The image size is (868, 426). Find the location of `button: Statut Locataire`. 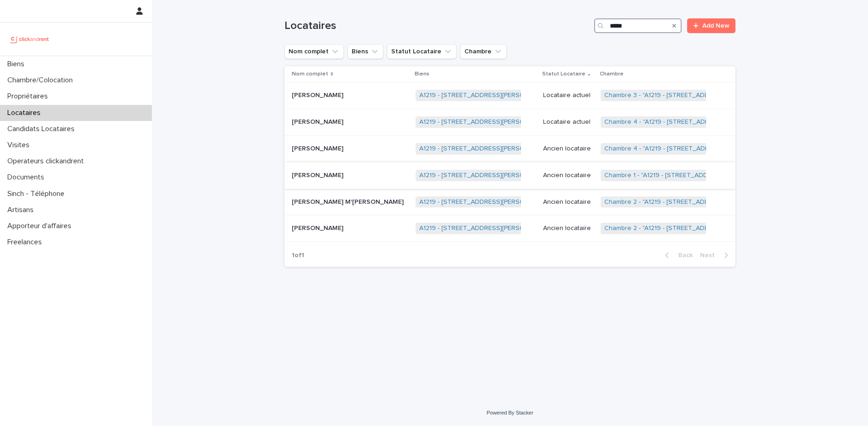

button: Statut Locataire is located at coordinates (422, 52).